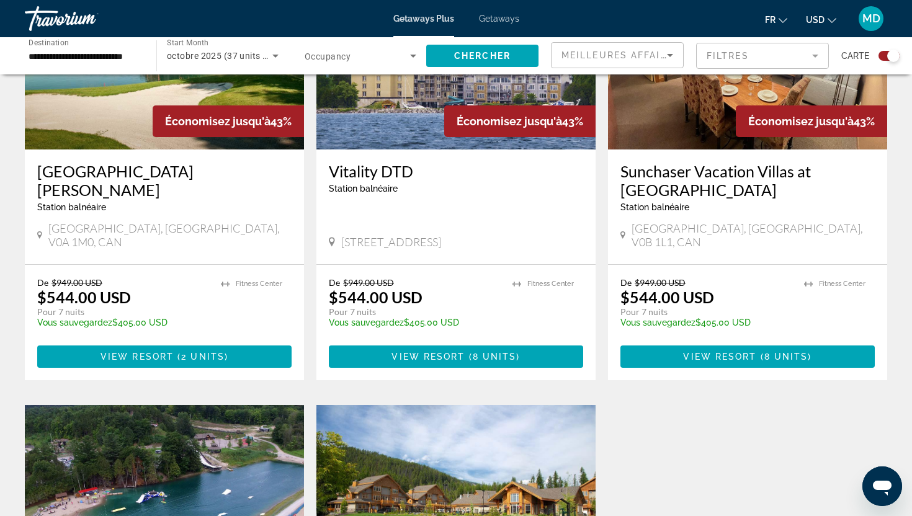 The image size is (912, 516). I want to click on button: Filter, so click(762, 56).